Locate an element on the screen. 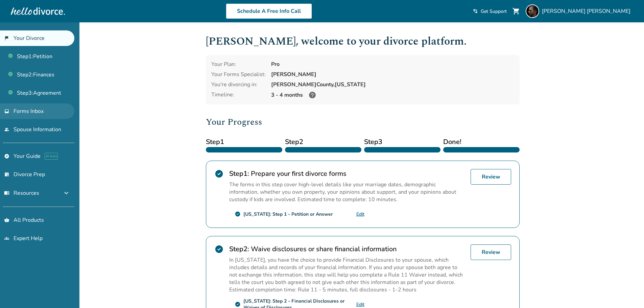 The image size is (644, 308). span: list_alt_check is located at coordinates (7, 174).